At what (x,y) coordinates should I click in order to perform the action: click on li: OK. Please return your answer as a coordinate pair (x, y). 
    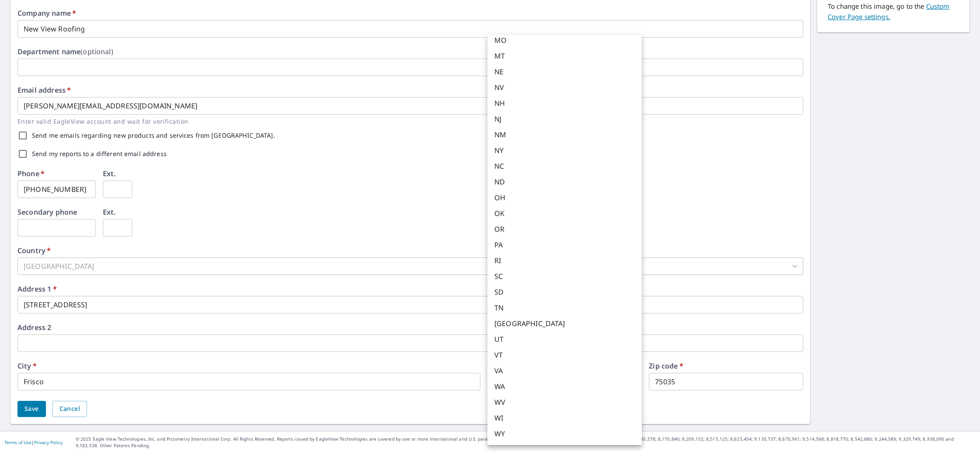
    Looking at the image, I should click on (564, 214).